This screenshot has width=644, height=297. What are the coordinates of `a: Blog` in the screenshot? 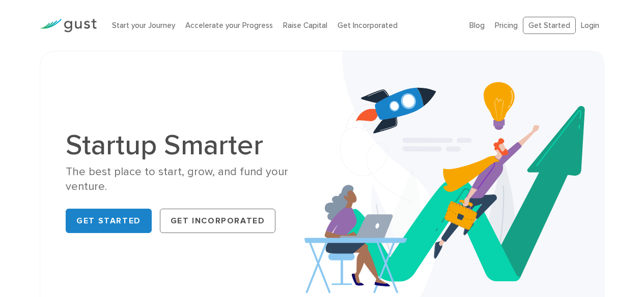 It's located at (477, 25).